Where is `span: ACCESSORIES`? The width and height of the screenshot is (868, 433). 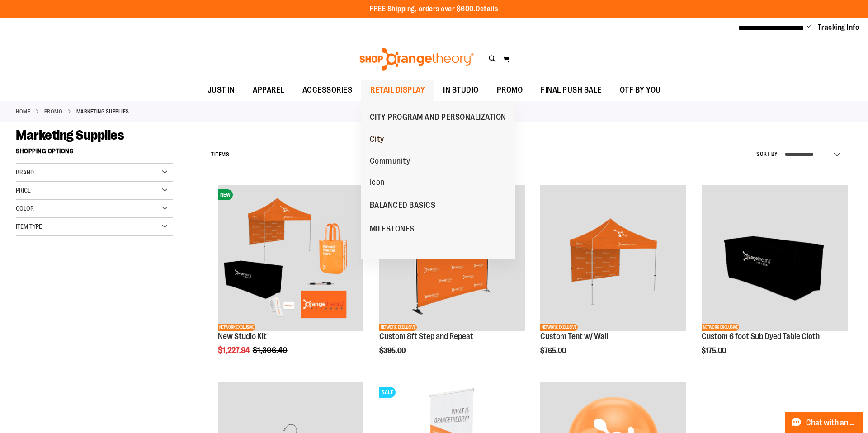
span: ACCESSORIES is located at coordinates (327, 90).